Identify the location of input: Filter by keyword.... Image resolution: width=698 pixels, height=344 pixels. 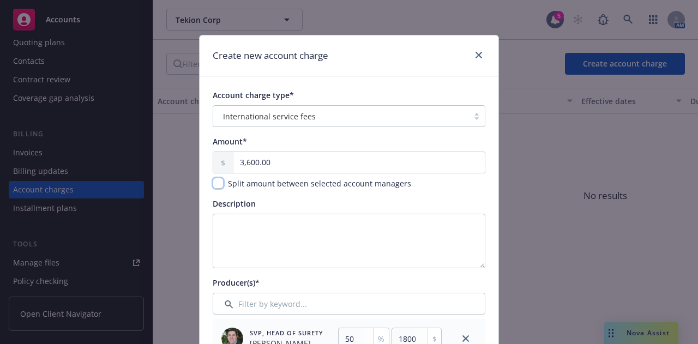
(349, 304).